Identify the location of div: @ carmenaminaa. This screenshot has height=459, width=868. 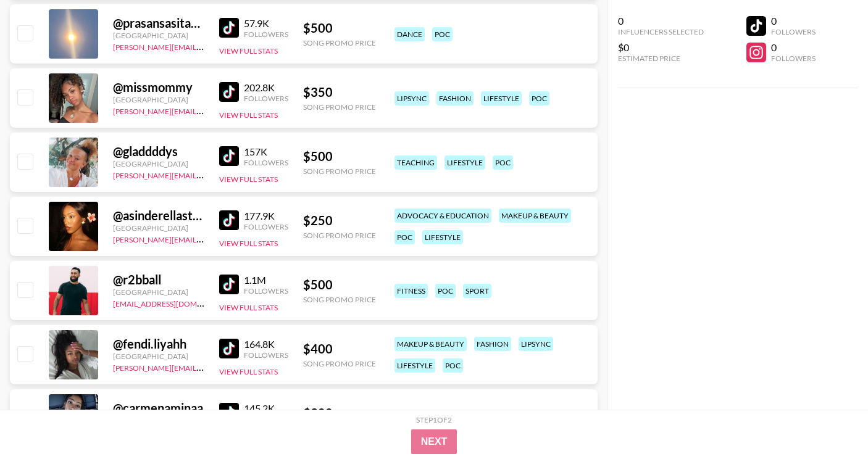
(159, 407).